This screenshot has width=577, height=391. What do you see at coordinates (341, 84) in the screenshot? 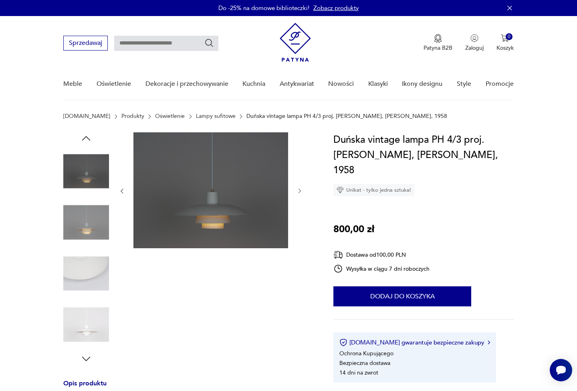
I see `a: Nowości` at bounding box center [341, 84].